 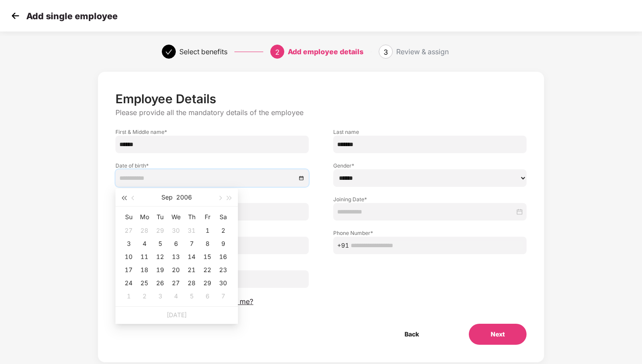 I want to click on div: 23, so click(x=223, y=270).